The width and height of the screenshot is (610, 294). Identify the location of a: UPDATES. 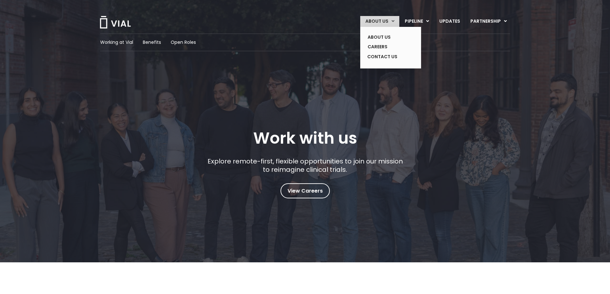
(450, 21).